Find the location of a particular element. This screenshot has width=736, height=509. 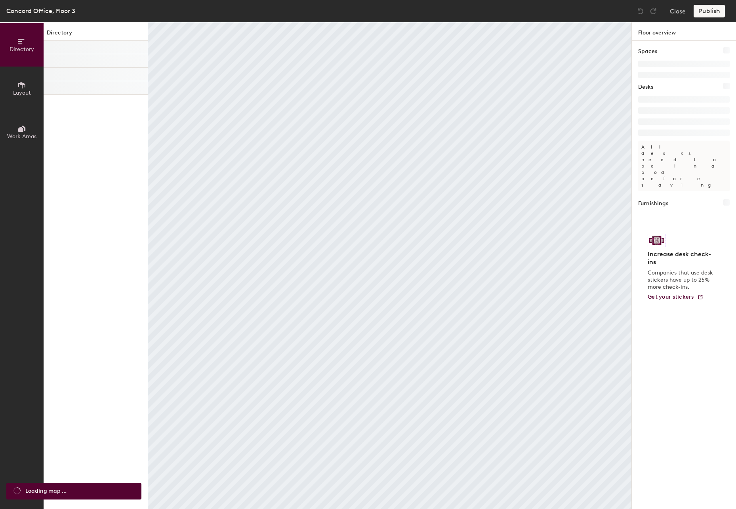

h1: Desks is located at coordinates (646, 87).